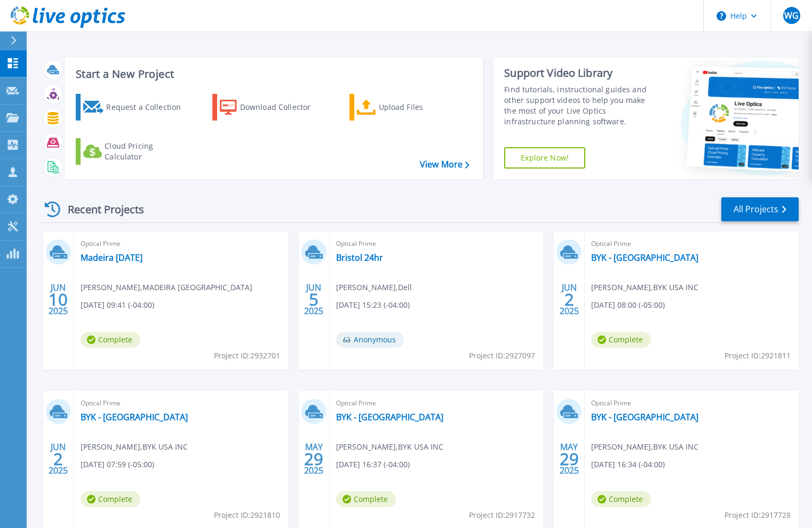 This screenshot has height=528, width=812. I want to click on div: Download Collector, so click(283, 107).